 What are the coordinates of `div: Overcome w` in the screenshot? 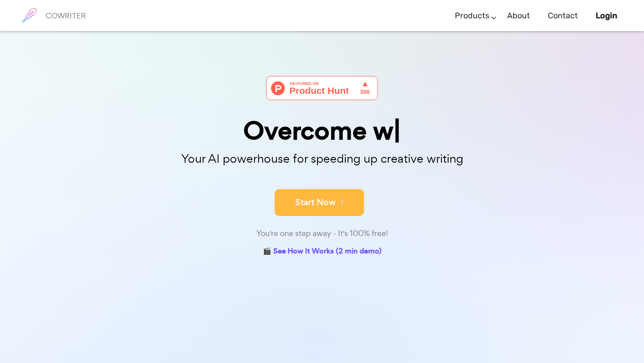 It's located at (322, 130).